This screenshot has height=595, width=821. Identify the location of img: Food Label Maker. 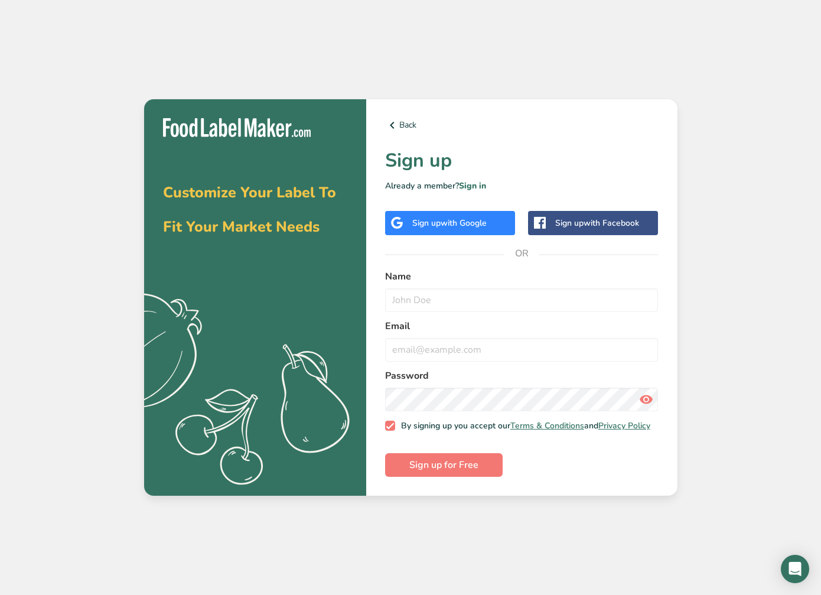
(237, 128).